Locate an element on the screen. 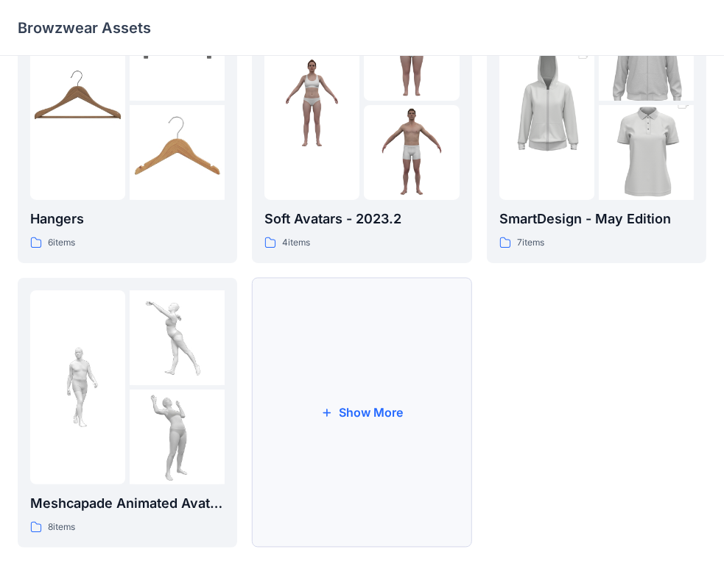  img: folder 2 is located at coordinates (177, 338).